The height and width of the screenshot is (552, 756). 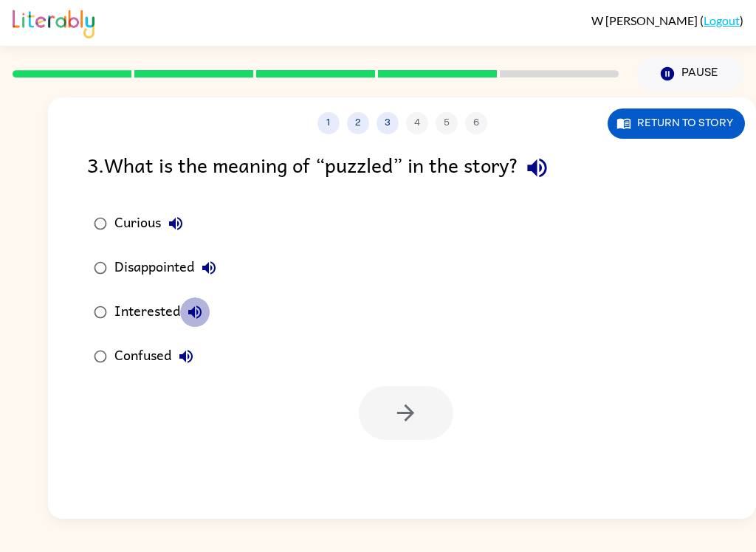 I want to click on button: Confused, so click(x=186, y=357).